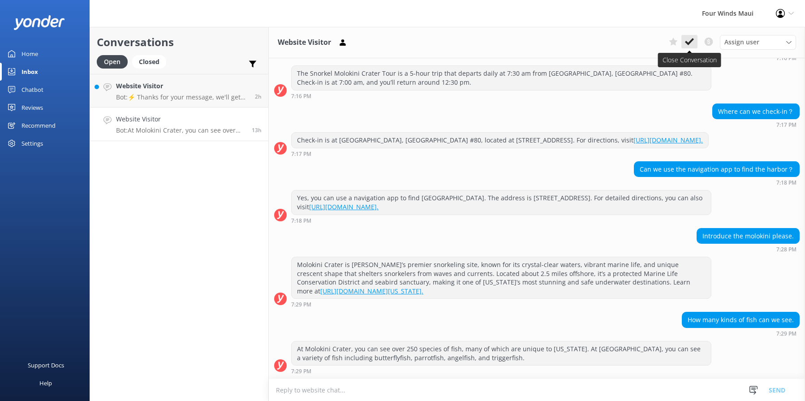 This screenshot has height=401, width=805. I want to click on h2: Conversations, so click(179, 42).